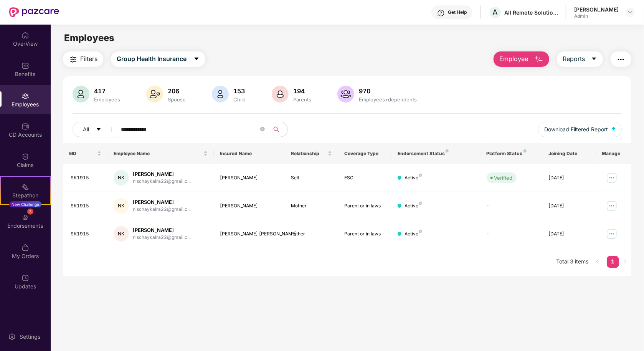 Image resolution: width=644 pixels, height=351 pixels. Describe the element at coordinates (34, 13) in the screenshot. I see `img: New Pazcare Logo` at that location.